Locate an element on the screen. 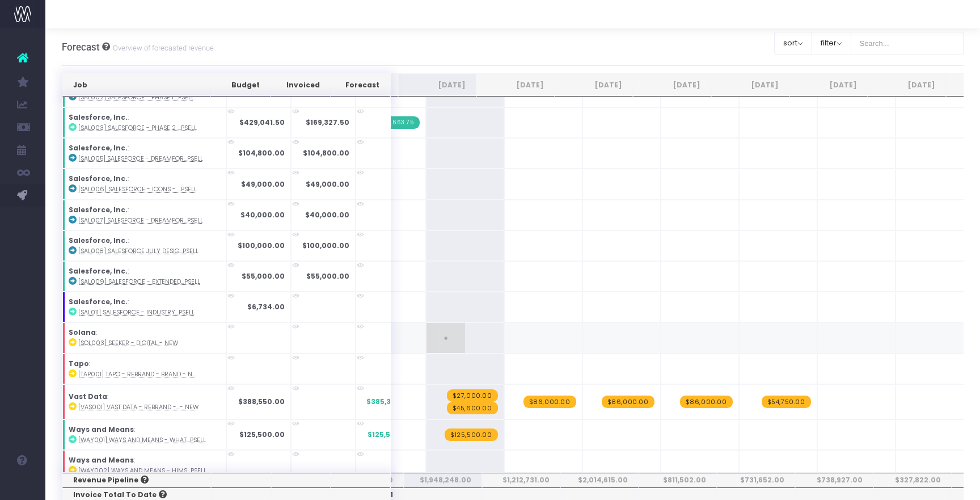  strong: $169,327.50 is located at coordinates (327, 122).